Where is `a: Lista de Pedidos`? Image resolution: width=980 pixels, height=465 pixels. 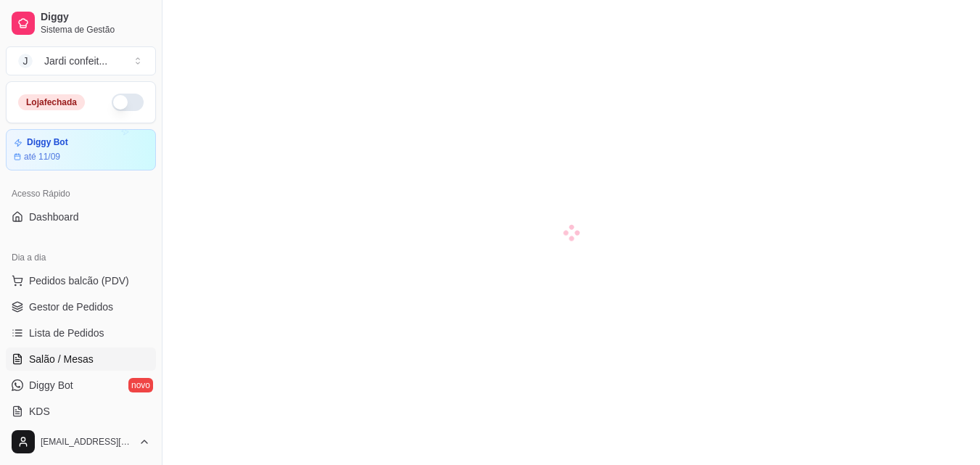
a: Lista de Pedidos is located at coordinates (81, 333).